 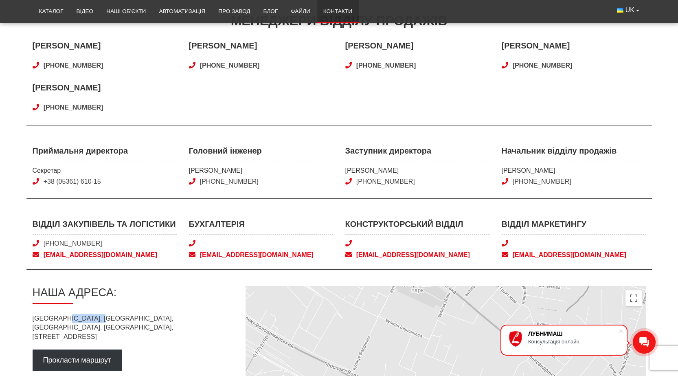 What do you see at coordinates (261, 227) in the screenshot?
I see `span: Бухгалтерія` at bounding box center [261, 227].